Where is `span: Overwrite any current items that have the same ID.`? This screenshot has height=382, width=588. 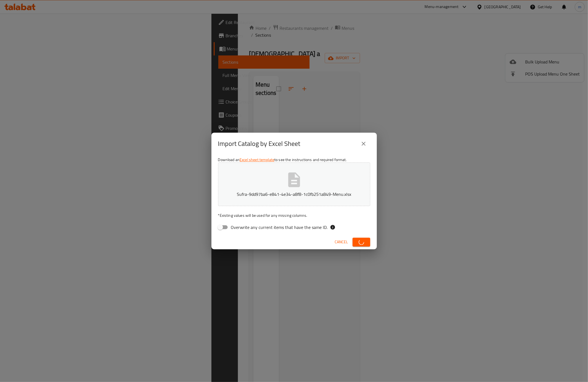
span: Overwrite any current items that have the same ID. is located at coordinates (280, 227).